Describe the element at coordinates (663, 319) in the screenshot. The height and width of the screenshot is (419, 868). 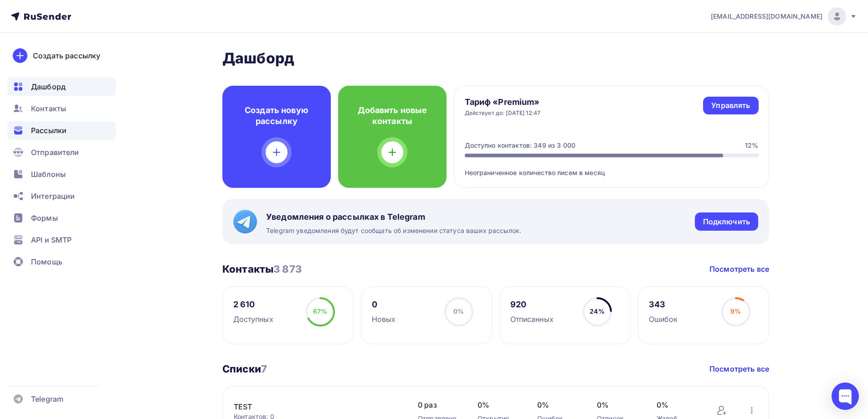
I see `div: Ошибок` at that location.